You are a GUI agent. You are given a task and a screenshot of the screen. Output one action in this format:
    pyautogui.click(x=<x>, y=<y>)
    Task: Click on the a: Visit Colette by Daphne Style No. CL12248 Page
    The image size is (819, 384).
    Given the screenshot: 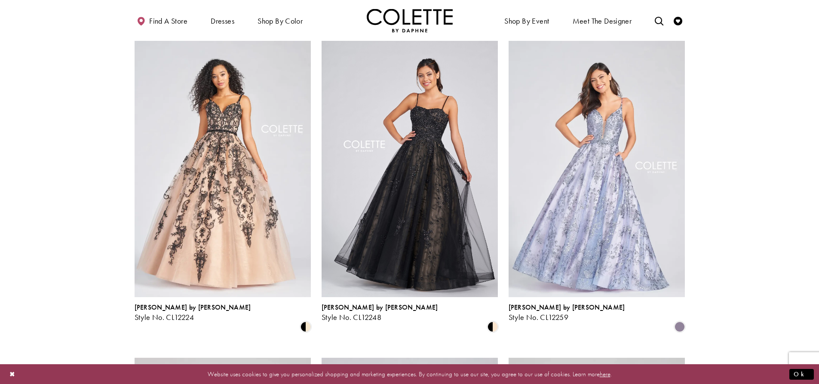 What is the action you would take?
    pyautogui.click(x=410, y=169)
    